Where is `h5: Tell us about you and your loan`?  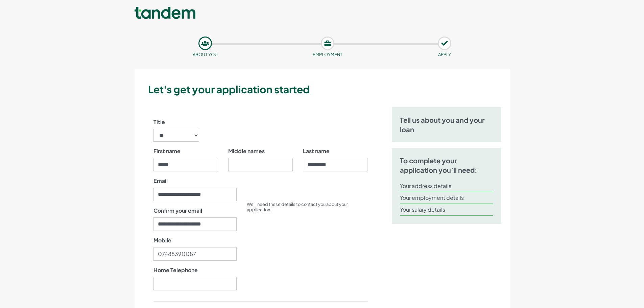
h5: Tell us about you and your loan is located at coordinates (447, 125).